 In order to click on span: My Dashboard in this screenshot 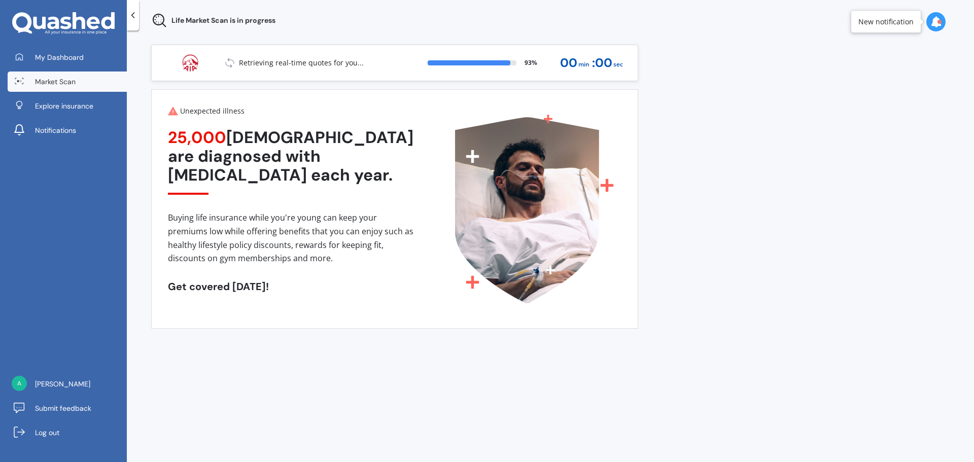, I will do `click(59, 57)`.